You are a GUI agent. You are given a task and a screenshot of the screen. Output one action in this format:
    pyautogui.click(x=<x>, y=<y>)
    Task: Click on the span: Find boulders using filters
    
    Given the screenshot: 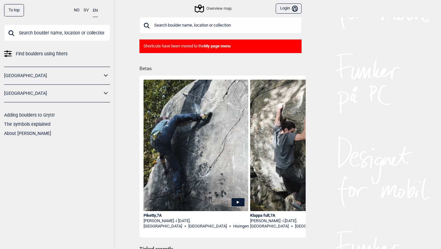 What is the action you would take?
    pyautogui.click(x=42, y=54)
    